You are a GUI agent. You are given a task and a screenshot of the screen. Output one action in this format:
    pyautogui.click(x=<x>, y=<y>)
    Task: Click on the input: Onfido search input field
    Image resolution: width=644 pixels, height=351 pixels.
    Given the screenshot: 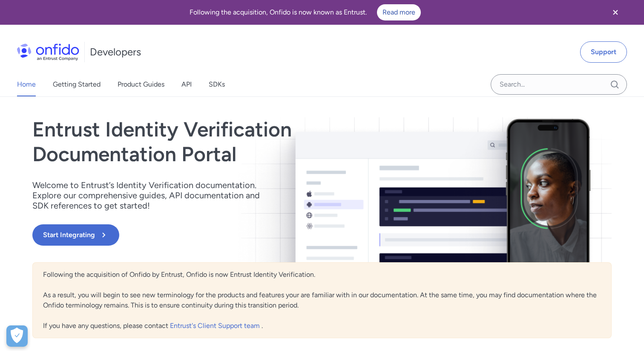 What is the action you would take?
    pyautogui.click(x=559, y=84)
    